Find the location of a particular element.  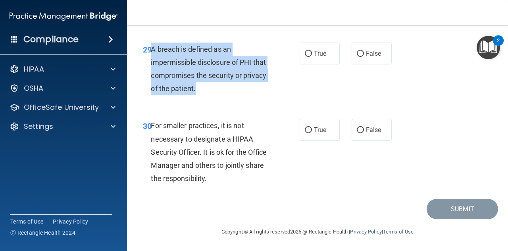

p: Settings is located at coordinates (39, 126).